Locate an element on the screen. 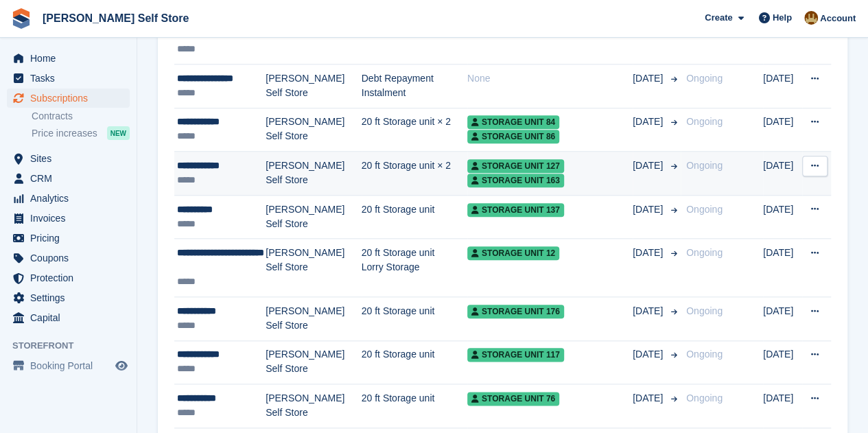 The image size is (868, 433). span: Help is located at coordinates (783, 18).